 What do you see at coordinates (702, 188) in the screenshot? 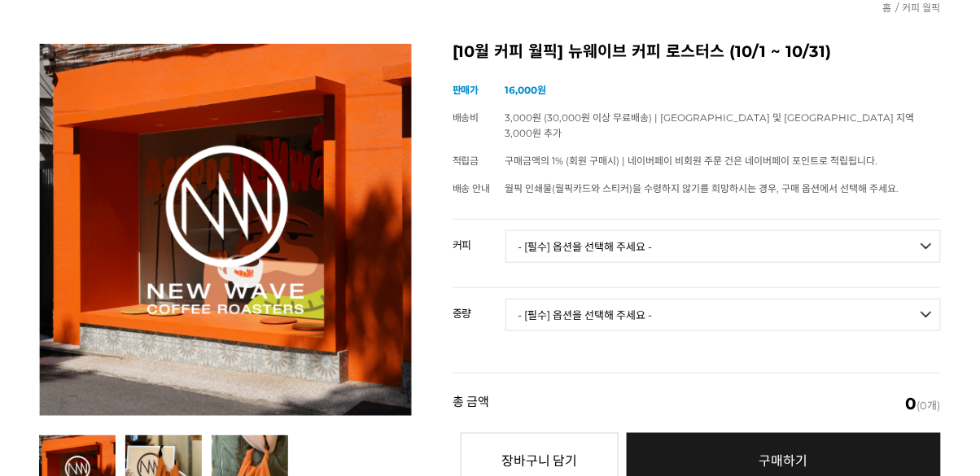
I see `span: 월픽 인쇄물(월픽카드와 스티커)을 수령하지 않기를 희망하시는 경우, 구매 옵션에서 선택해 주세요.` at bounding box center [702, 188].